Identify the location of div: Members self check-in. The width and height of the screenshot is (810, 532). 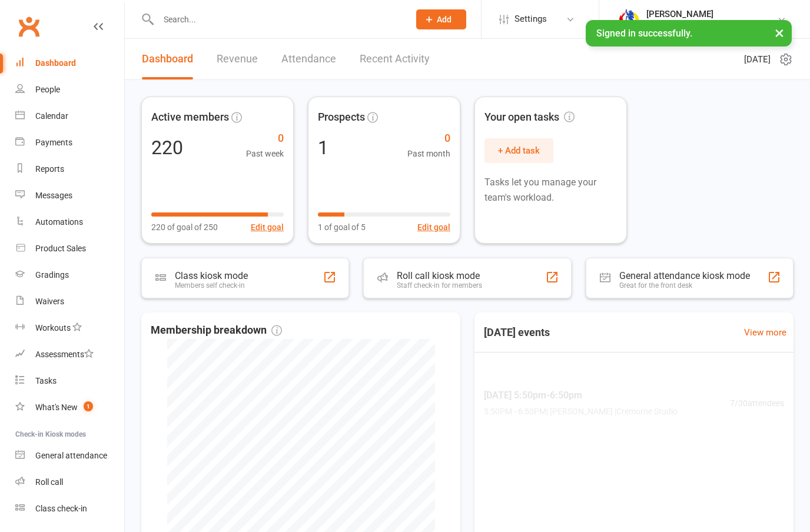
(211, 285).